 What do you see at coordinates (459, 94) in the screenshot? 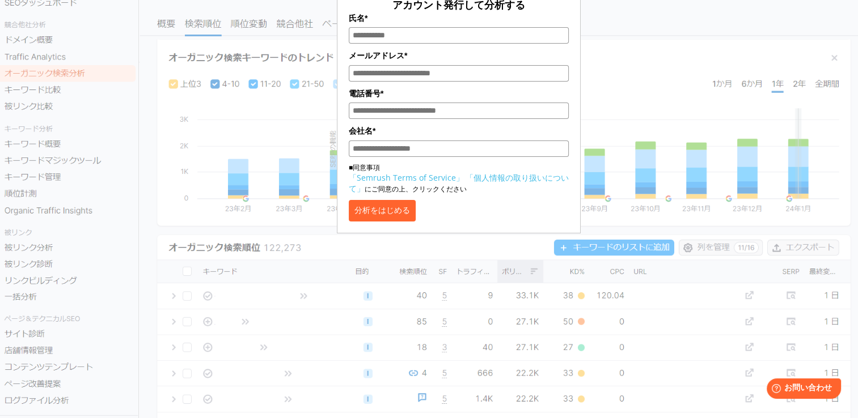
I see `label: 電話番号*` at bounding box center [459, 94].